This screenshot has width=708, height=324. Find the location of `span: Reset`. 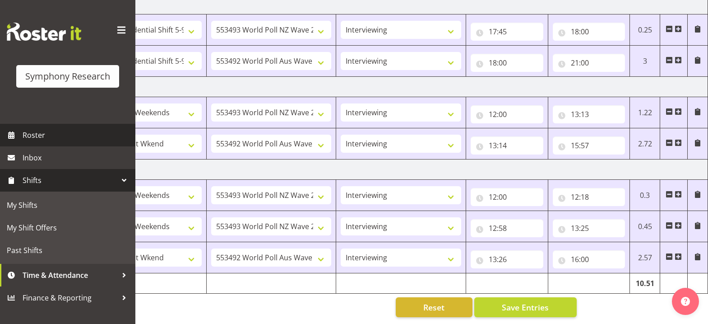

span: Reset is located at coordinates (434, 307).